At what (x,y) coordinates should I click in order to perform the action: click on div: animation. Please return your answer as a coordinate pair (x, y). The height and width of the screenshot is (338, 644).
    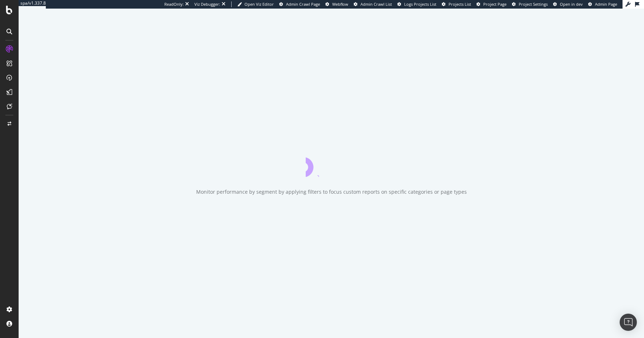
    Looking at the image, I should click on (332, 164).